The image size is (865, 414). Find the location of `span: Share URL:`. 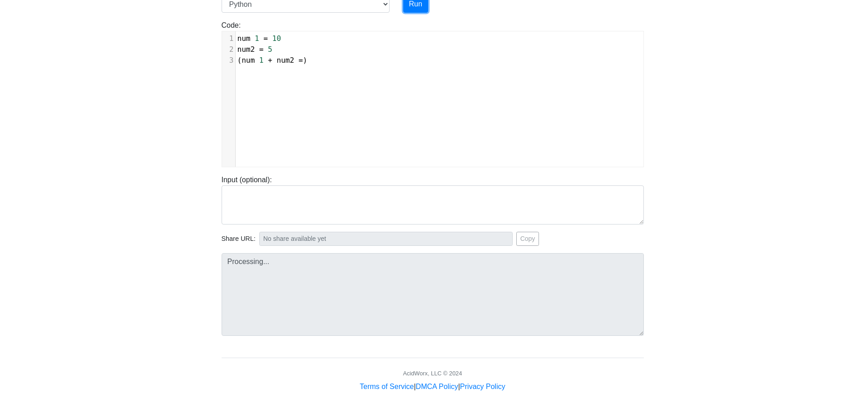

span: Share URL: is located at coordinates (239, 239).